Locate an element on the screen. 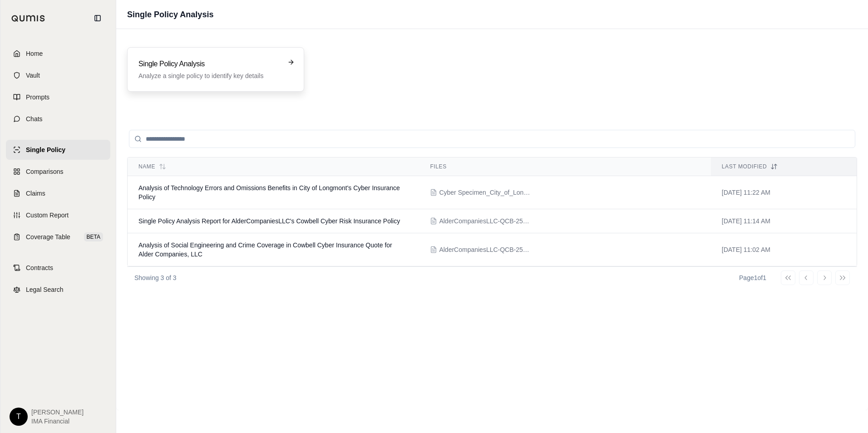 The width and height of the screenshot is (868, 433). span: Single Policy is located at coordinates (46, 150).